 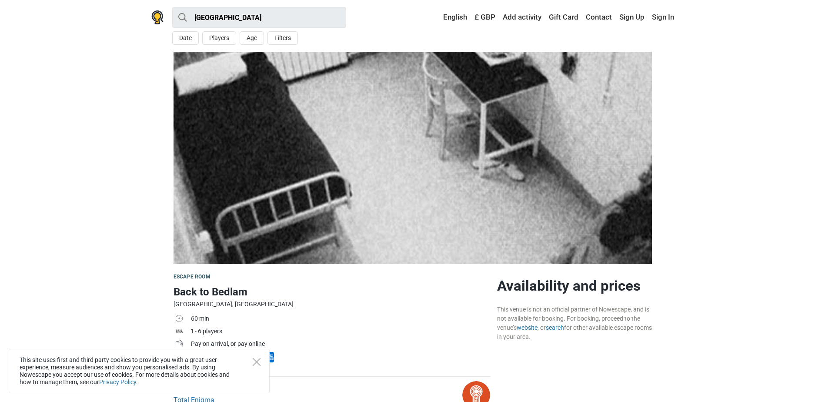 I want to click on a: Back to Bedlam photo 1, so click(x=413, y=158).